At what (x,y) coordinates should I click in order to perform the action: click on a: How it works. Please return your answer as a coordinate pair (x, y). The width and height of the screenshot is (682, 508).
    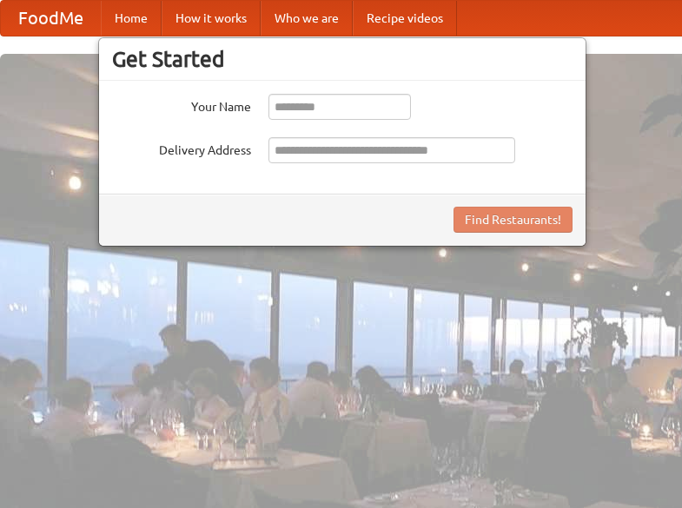
    Looking at the image, I should click on (211, 18).